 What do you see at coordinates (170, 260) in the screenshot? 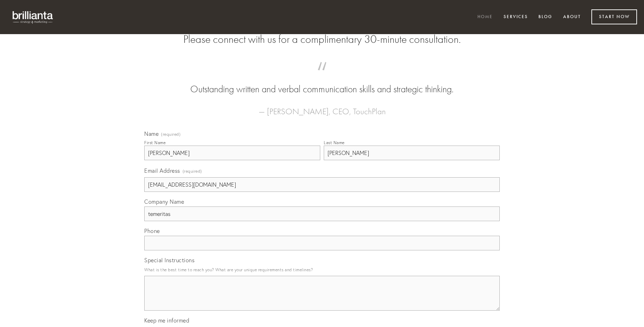
I see `span: Special Instructions` at bounding box center [170, 260].